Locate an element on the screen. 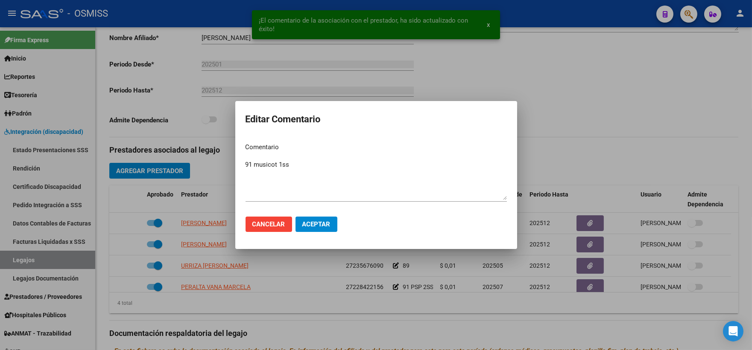 This screenshot has height=350, width=752. span: Aceptar is located at coordinates (316, 225).